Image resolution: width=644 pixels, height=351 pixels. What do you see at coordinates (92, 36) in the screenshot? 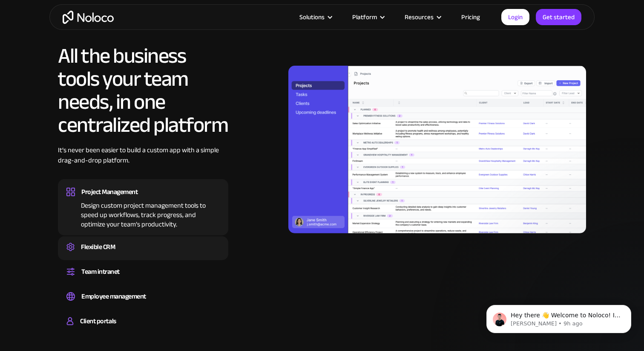
I see `p: Message from Darragh, sent 9h ago` at bounding box center [92, 36].